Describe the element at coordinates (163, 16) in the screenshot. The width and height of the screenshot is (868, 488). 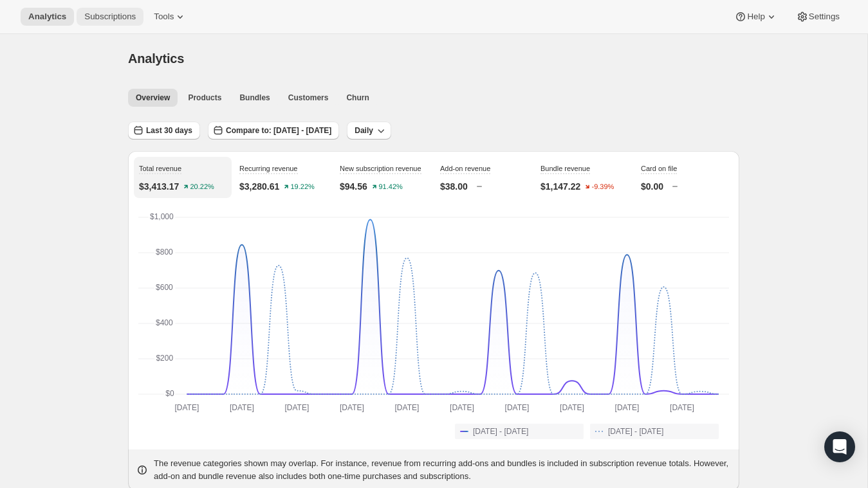
I see `span: Tools` at that location.